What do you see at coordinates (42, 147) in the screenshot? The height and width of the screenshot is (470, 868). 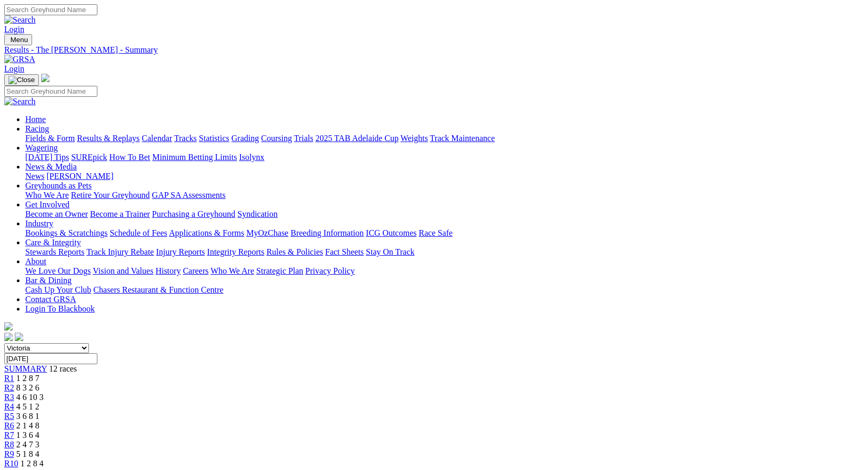 I see `a: Wagering` at bounding box center [42, 147].